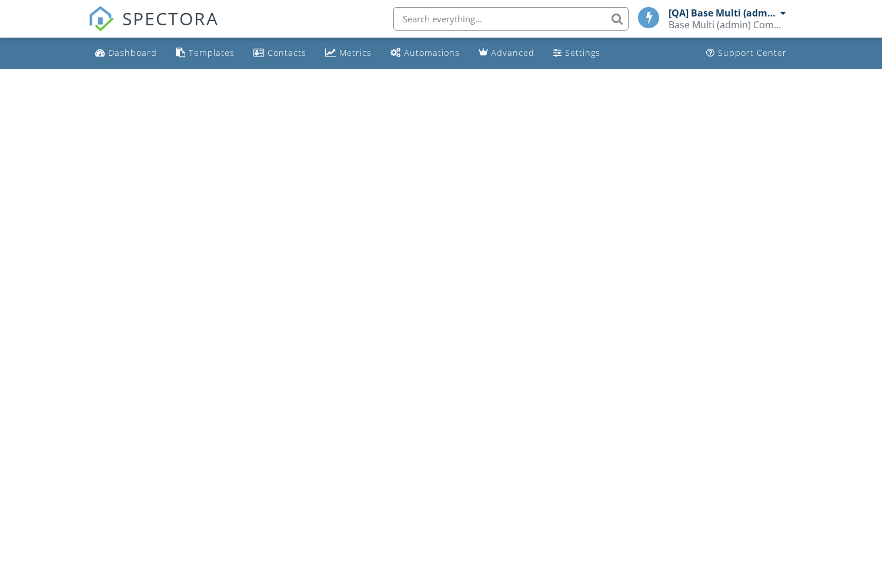  Describe the element at coordinates (728, 25) in the screenshot. I see `div: Base Multi (admin) Company` at that location.